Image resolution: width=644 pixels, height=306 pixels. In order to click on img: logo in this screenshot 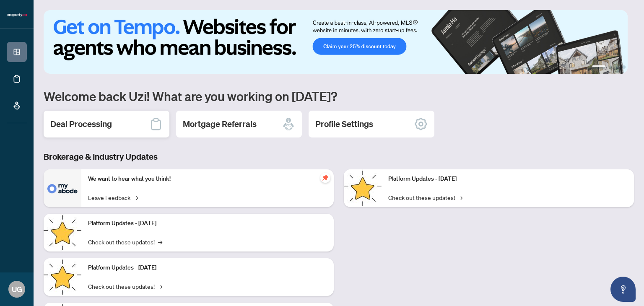, I will do `click(16, 15)`.